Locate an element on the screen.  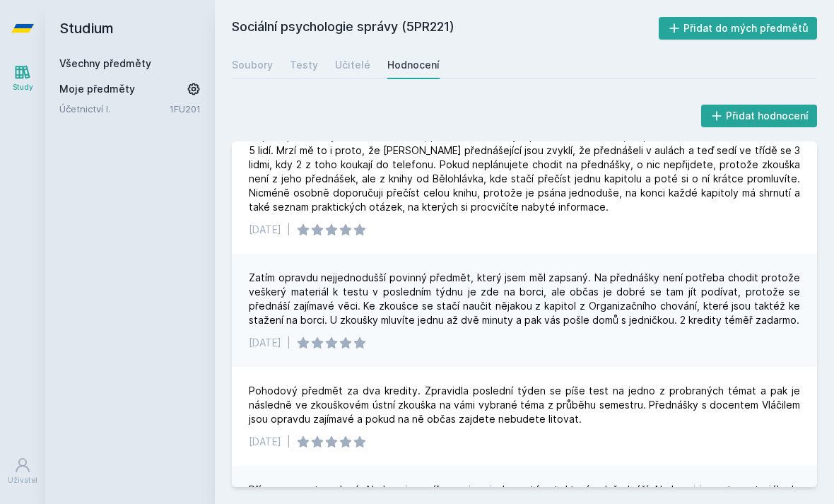
a: Učitelé is located at coordinates (353, 65).